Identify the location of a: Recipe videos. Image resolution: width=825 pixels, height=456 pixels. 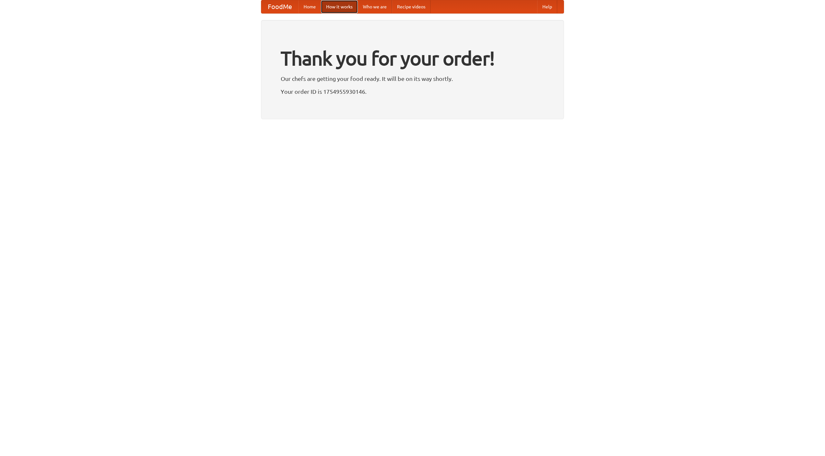
(411, 7).